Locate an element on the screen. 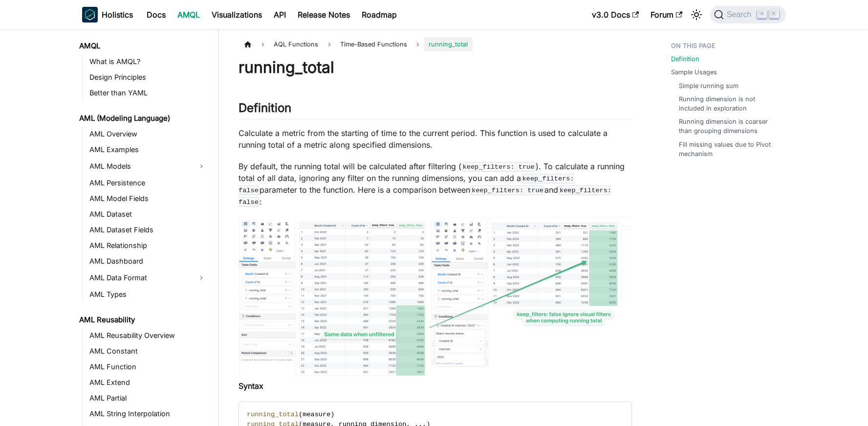  a: AML Examples is located at coordinates (148, 150).